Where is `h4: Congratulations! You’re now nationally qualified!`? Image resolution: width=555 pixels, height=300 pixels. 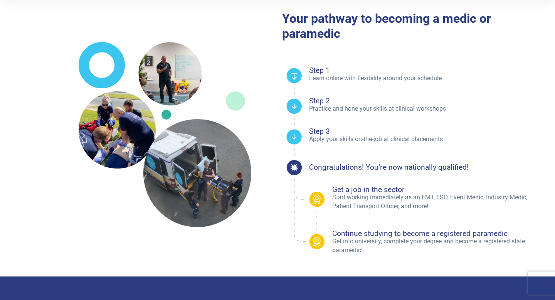
h4: Congratulations! You’re now nationally qualified! is located at coordinates (389, 167).